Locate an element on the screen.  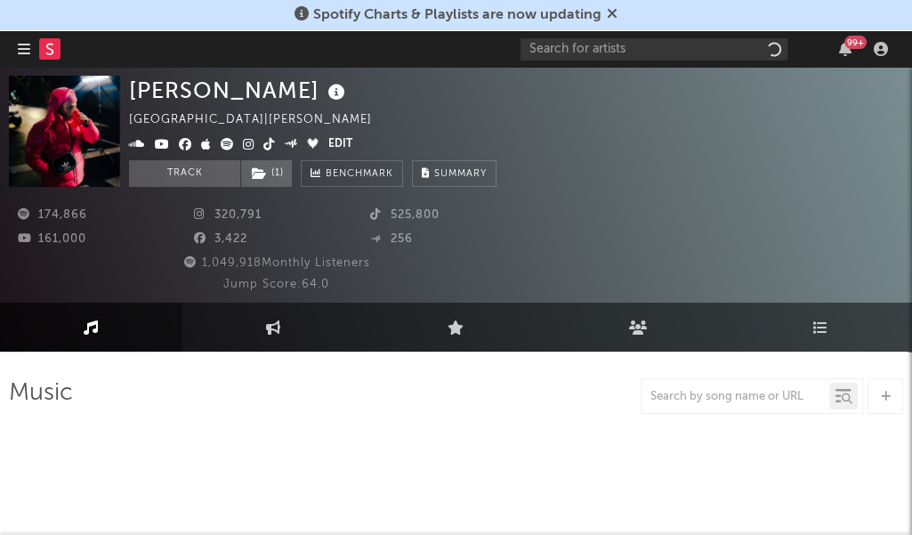
span: Spotify Charts & Playlists are now updating is located at coordinates (458, 15).